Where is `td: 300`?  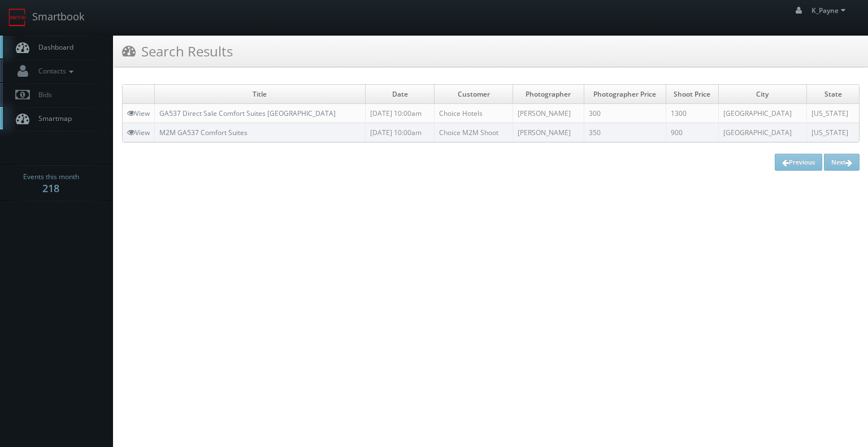
td: 300 is located at coordinates (624, 114).